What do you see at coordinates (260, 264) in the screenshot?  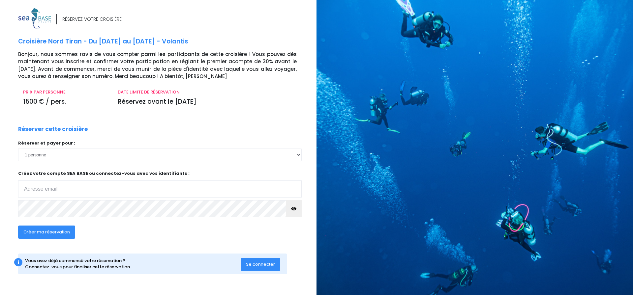 I see `span: Se connecter` at bounding box center [260, 264].